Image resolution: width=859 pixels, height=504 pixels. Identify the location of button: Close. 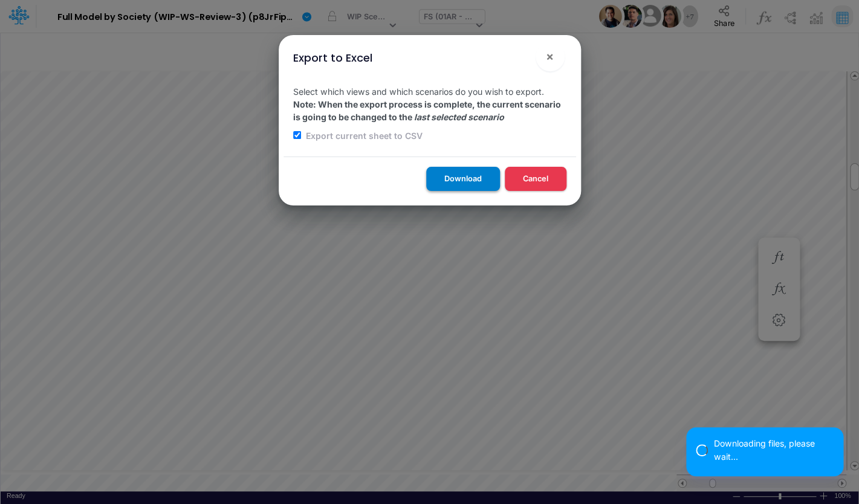
(550, 57).